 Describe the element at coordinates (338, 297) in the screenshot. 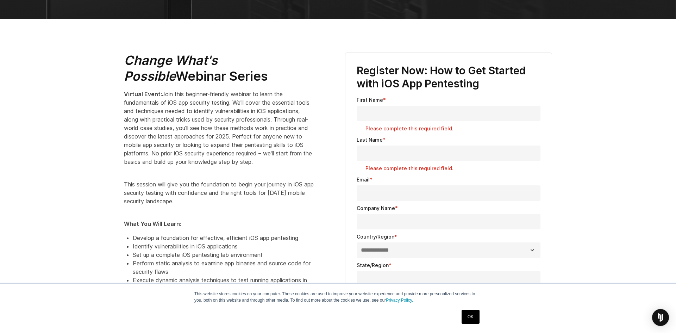

I see `p: This website stores cookies on your computer. These cookies are used to improve your website expe...` at that location.